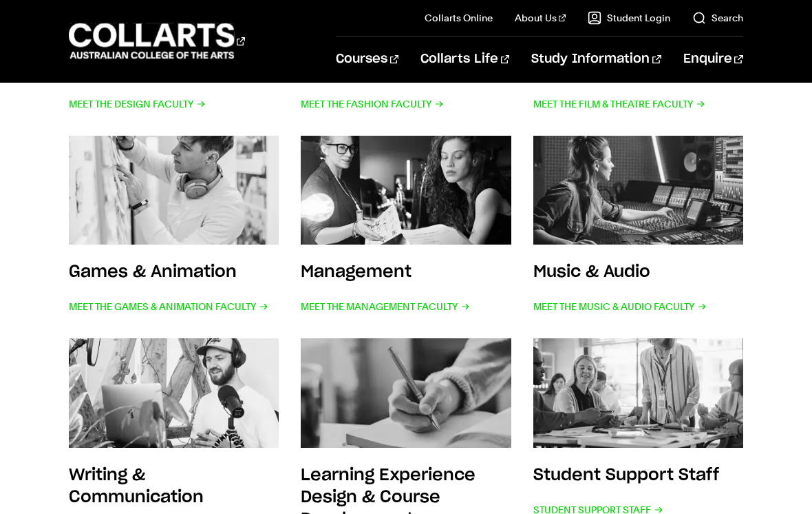 The width and height of the screenshot is (812, 514). I want to click on span: Meet the Design Faculty, so click(137, 104).